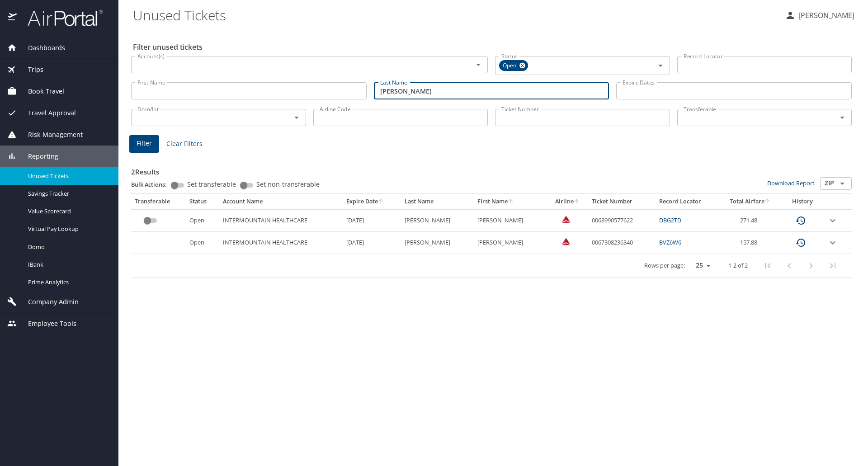 The image size is (868, 466). I want to click on span: Virtual Pay Lookup, so click(68, 229).